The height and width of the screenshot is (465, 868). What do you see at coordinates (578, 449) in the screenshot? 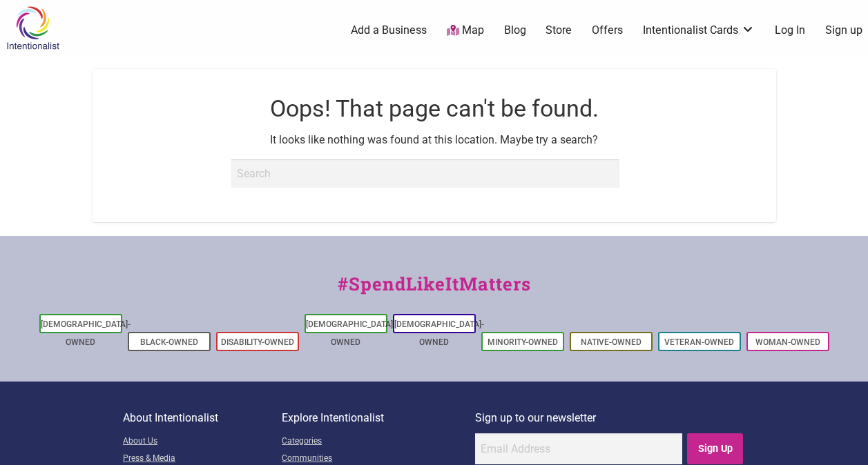
I see `input: Email Address` at bounding box center [578, 449].